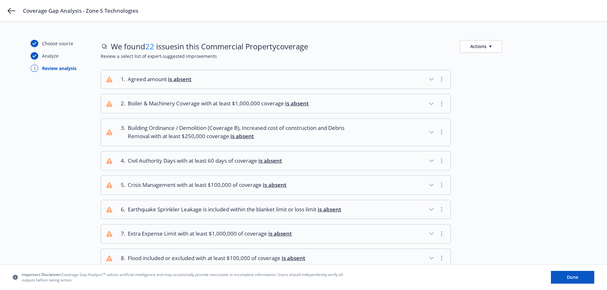 This screenshot has width=607, height=290. I want to click on button: 4.Civil Authority Days with at least 60 days of coverage is absent, so click(276, 161).